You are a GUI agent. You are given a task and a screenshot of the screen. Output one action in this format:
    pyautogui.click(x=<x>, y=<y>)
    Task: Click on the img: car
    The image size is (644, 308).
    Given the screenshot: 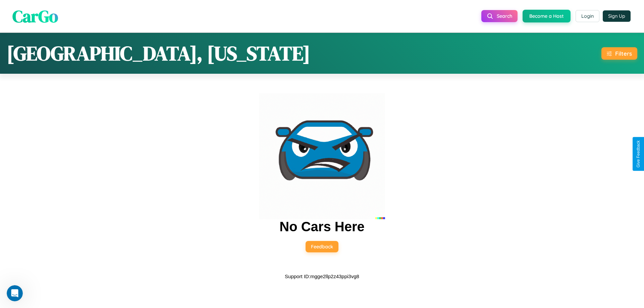 What is the action you would take?
    pyautogui.click(x=322, y=156)
    